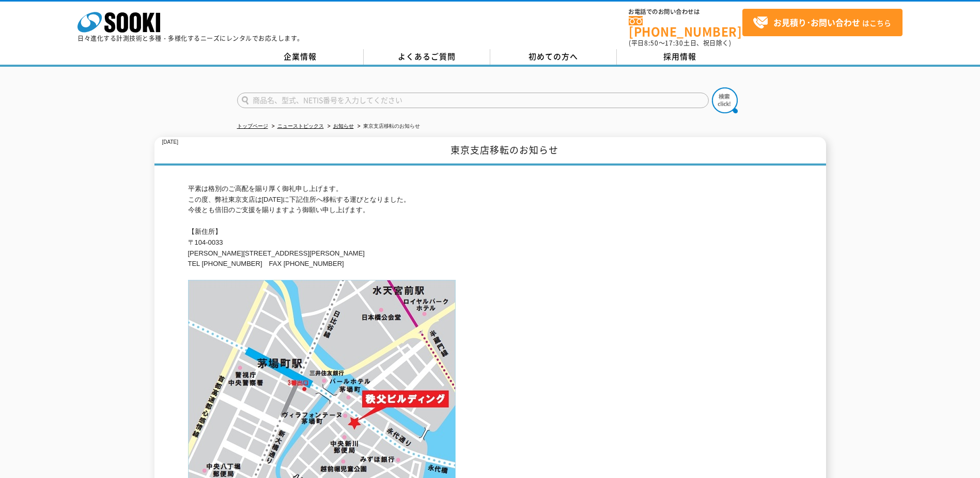 This screenshot has height=478, width=980. What do you see at coordinates (473, 100) in the screenshot?
I see `input: 商品名、型式、NETIS番号を入力してください` at bounding box center [473, 100].